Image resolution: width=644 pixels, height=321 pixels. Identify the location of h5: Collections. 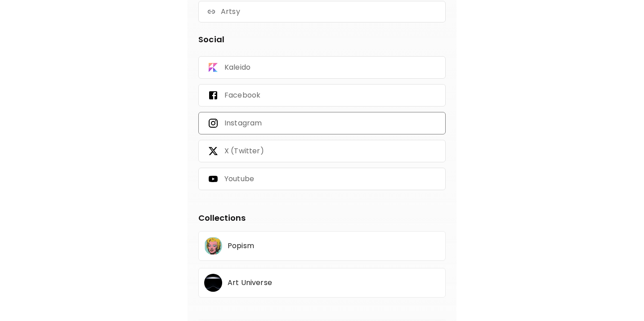
(322, 218).